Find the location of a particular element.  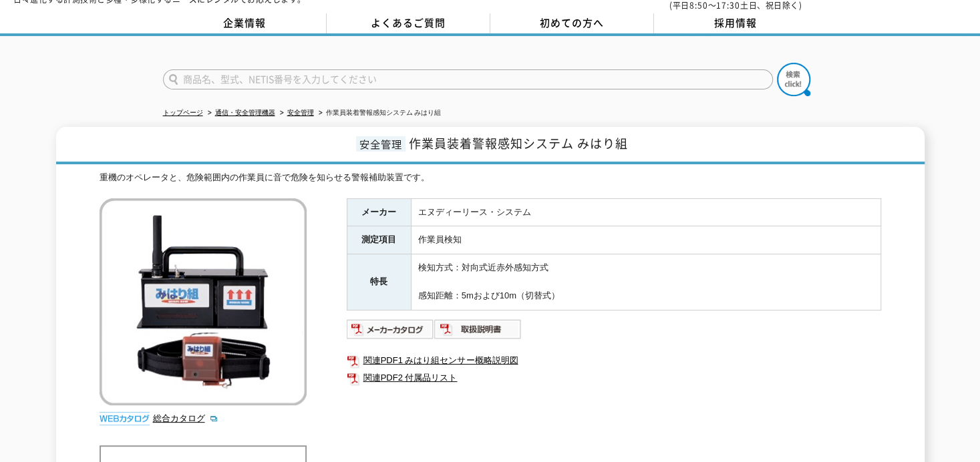

img: 取扱説明書 is located at coordinates (477, 329).